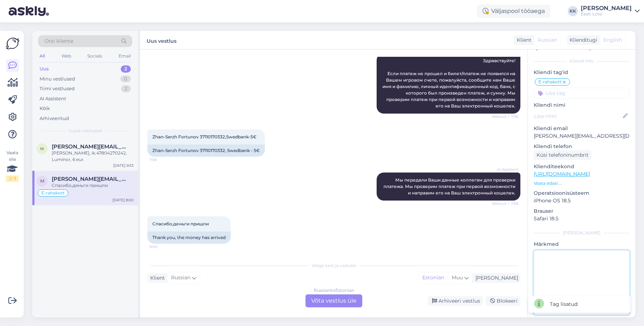  Describe the element at coordinates (573, 11) in the screenshot. I see `div: KK` at that location.